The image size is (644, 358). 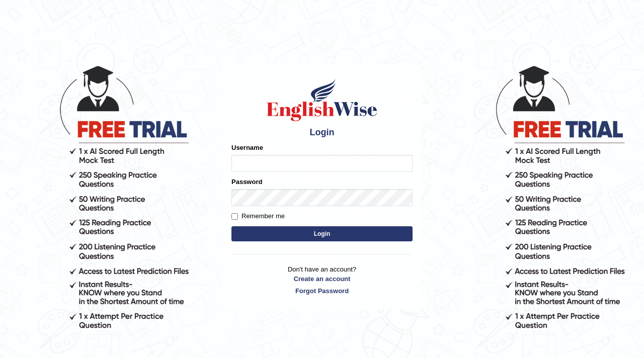 What do you see at coordinates (322, 100) in the screenshot?
I see `img: Logo of English Wise sign in for intelligent practice with AI` at bounding box center [322, 100].